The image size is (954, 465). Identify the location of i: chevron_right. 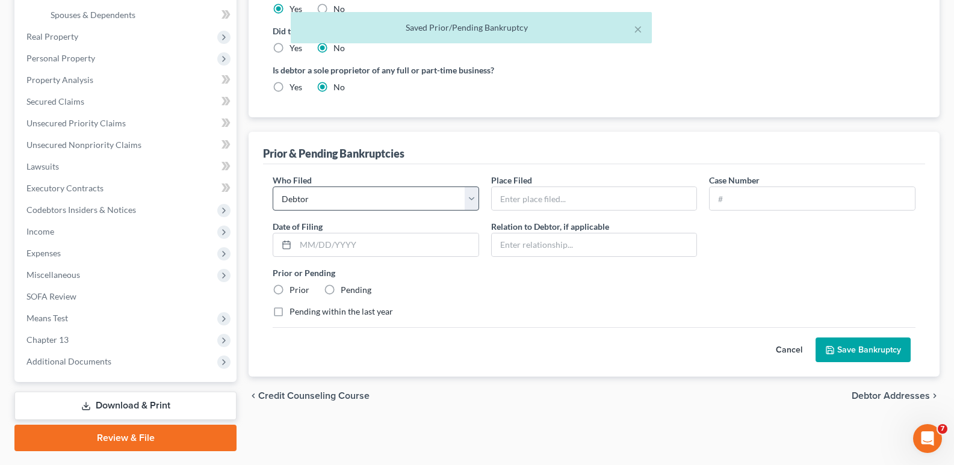
(935, 396).